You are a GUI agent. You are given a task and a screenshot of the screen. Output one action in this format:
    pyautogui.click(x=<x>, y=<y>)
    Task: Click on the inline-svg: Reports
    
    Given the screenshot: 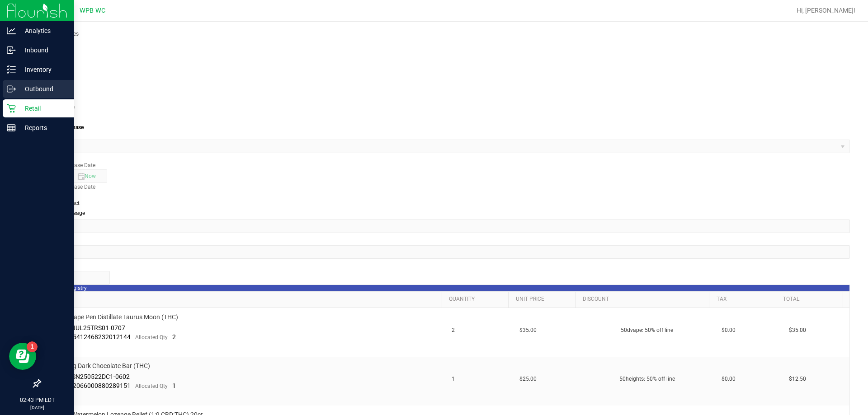 What is the action you would take?
    pyautogui.click(x=11, y=128)
    